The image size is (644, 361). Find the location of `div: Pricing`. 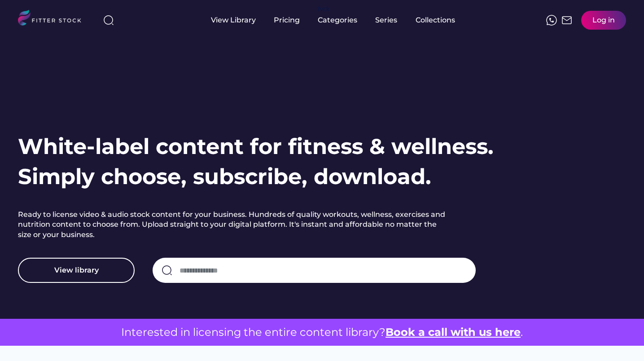

div: Pricing is located at coordinates (287, 20).